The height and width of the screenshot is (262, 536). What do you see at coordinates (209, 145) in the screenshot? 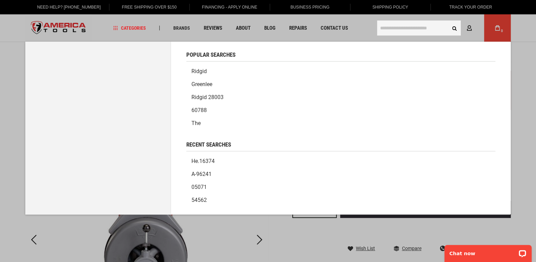
I see `span: Recent Searches` at bounding box center [209, 145].